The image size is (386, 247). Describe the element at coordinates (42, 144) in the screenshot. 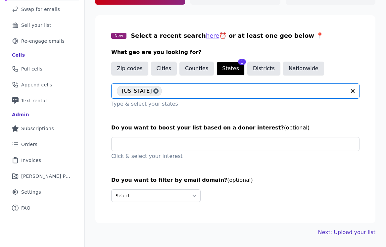

I see `a: Orders` at that location.